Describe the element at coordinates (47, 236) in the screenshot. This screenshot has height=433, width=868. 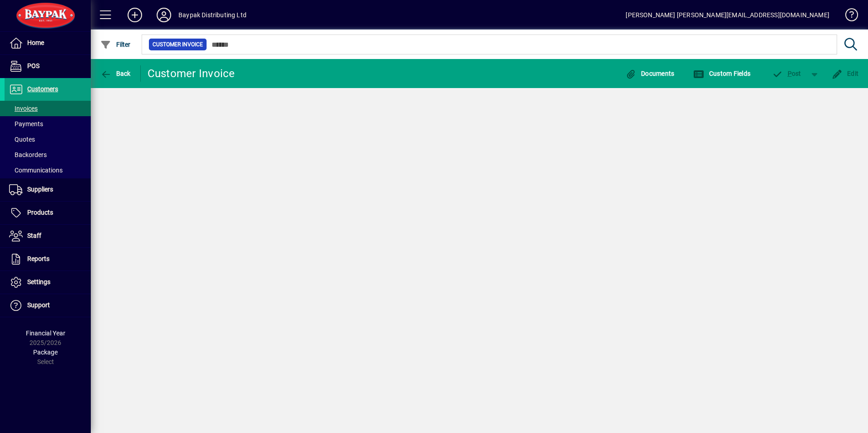
I see `a: Staff` at that location.